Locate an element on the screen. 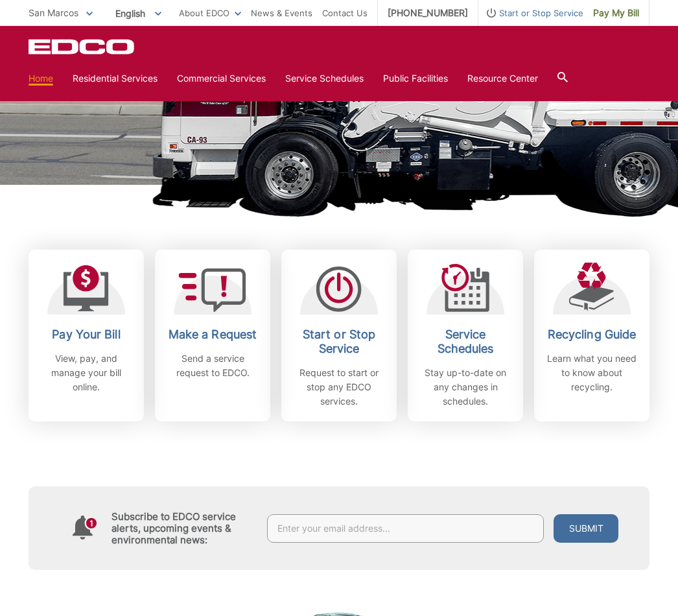  a: Recycling Guide Learn what you need to know about recycling. is located at coordinates (592, 336).